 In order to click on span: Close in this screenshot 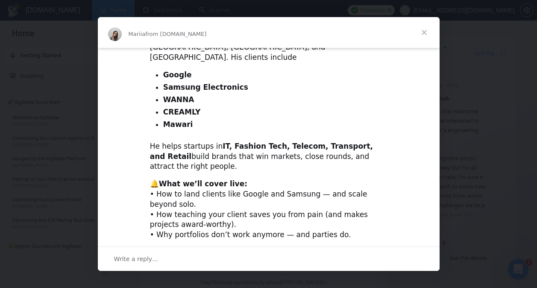, I will do `click(424, 32)`.